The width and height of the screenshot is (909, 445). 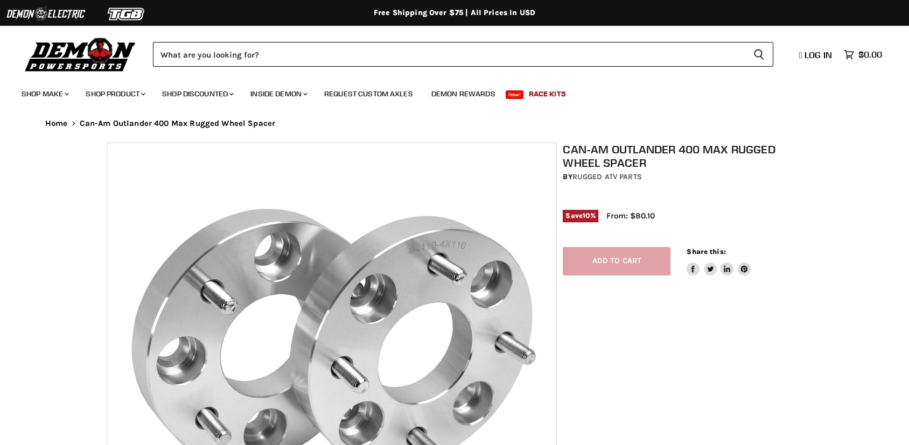 What do you see at coordinates (115, 94) in the screenshot?
I see `a: Shop Product` at bounding box center [115, 94].